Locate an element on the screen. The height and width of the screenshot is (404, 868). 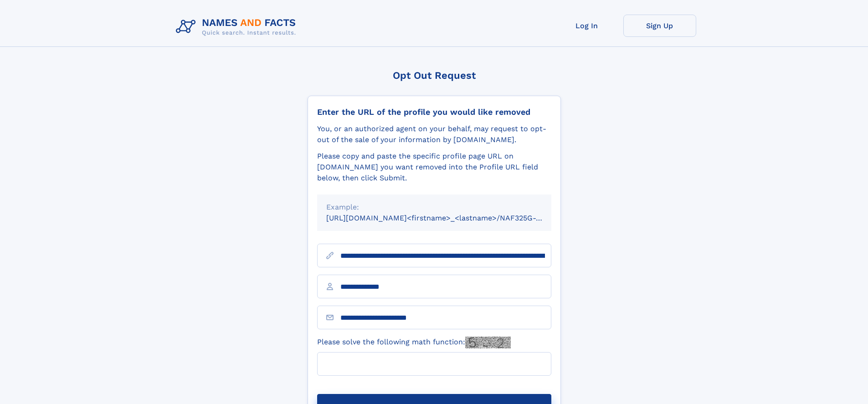
img: Logo Names and Facts is located at coordinates (238, 27).